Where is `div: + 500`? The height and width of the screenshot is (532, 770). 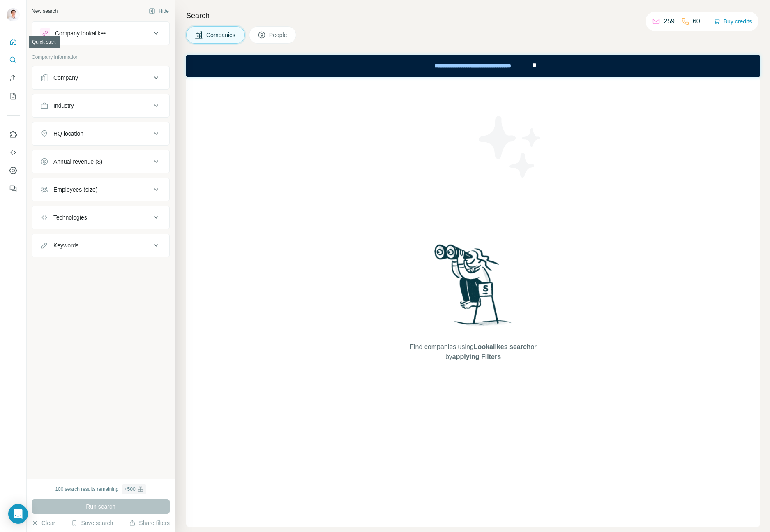
div: + 500 is located at coordinates (130, 489).